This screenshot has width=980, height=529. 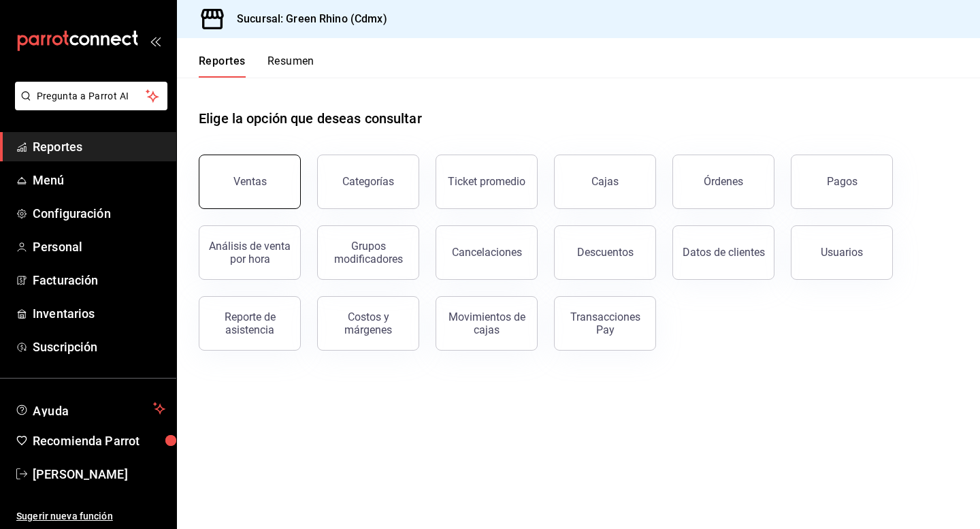 What do you see at coordinates (605, 252) in the screenshot?
I see `div: Descuentos` at bounding box center [605, 252].